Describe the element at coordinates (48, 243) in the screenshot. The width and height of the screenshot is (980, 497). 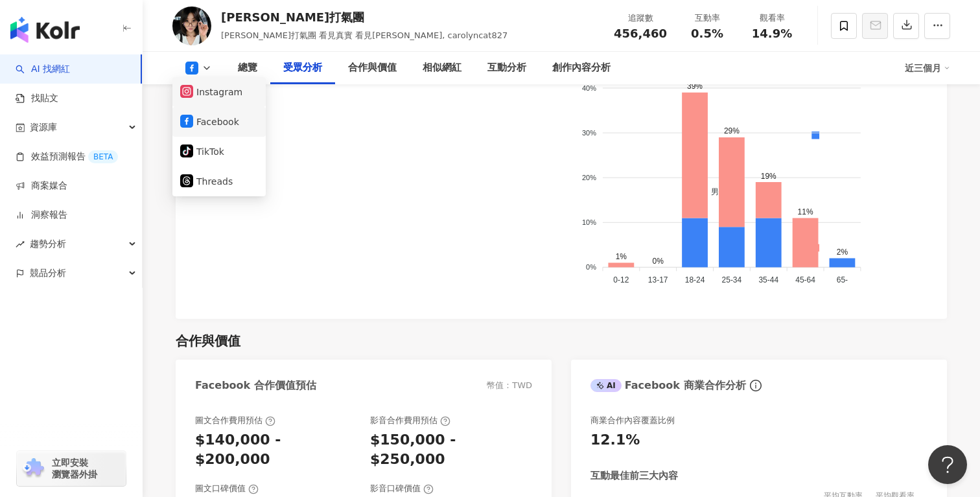
I see `span: 趨勢分析` at that location.